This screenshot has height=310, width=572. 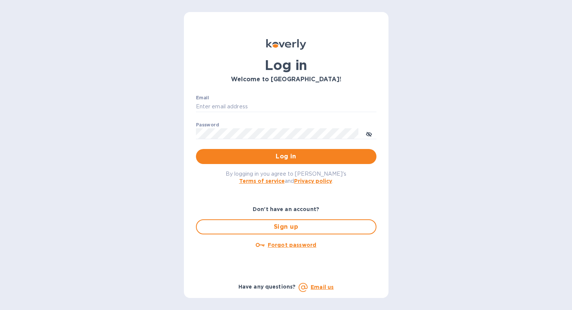 I want to click on button: toggle password visibility, so click(x=369, y=133).